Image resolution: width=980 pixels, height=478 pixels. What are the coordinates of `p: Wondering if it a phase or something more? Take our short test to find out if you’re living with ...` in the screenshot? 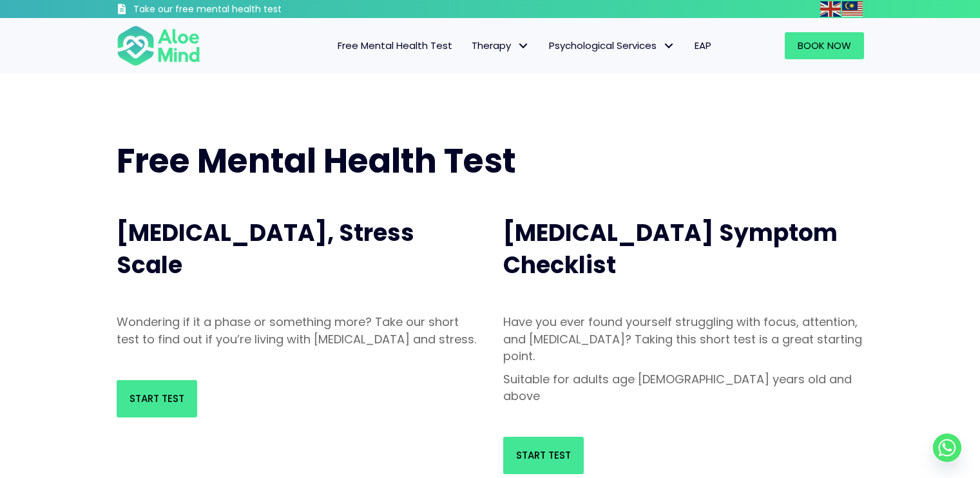 It's located at (297, 330).